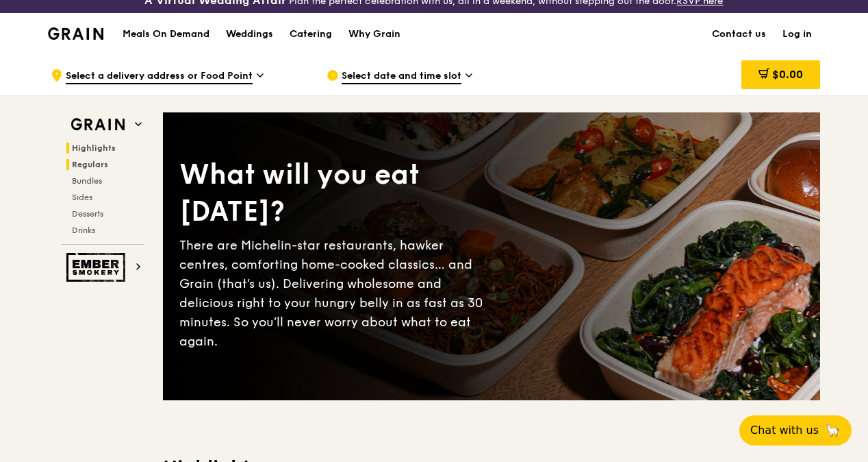  I want to click on span: Highlights, so click(94, 148).